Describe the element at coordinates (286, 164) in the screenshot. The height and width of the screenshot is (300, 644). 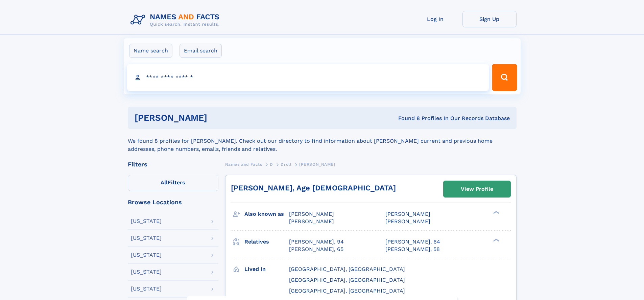
I see `span: Droll` at that location.